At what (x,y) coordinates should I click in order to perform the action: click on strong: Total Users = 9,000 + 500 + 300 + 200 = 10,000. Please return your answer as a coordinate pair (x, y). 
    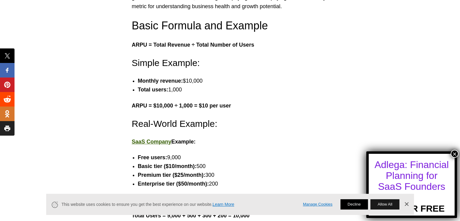
    Looking at the image, I should click on (191, 215).